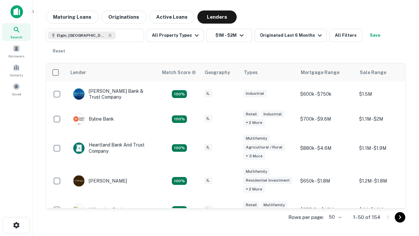 The height and width of the screenshot is (236, 419). What do you see at coordinates (172, 17) in the screenshot?
I see `button: Active Loans` at bounding box center [172, 17].